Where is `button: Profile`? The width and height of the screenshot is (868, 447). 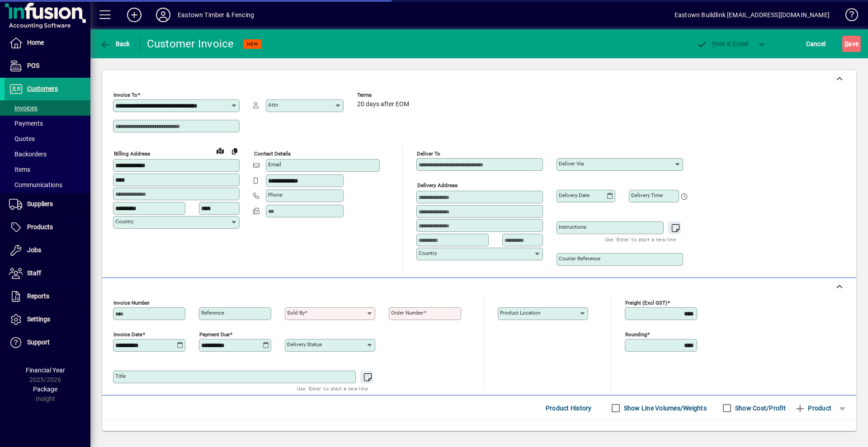 button: Profile is located at coordinates (163, 15).